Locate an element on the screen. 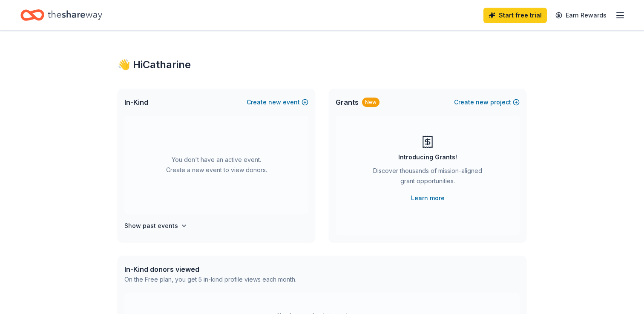 Image resolution: width=644 pixels, height=314 pixels. a: Start free trial is located at coordinates (516, 15).